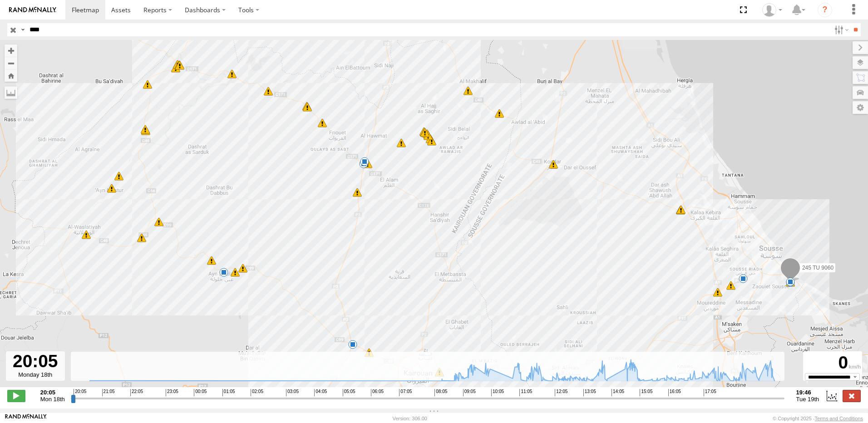 The height and width of the screenshot is (423, 868). I want to click on button: Zoom in, so click(11, 50).